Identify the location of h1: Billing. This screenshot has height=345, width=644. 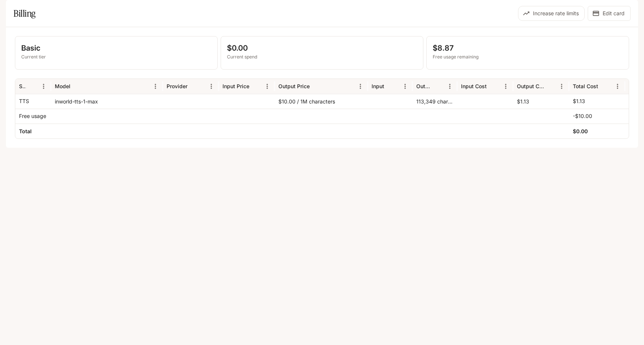
(24, 14).